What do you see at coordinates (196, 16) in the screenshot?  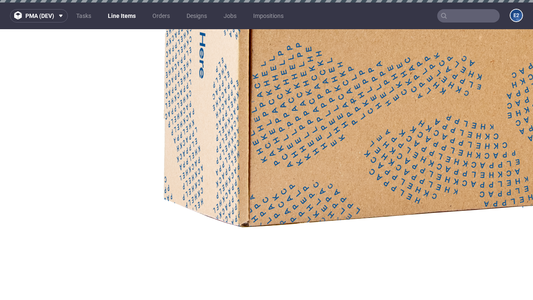 I see `a: Designs` at bounding box center [196, 16].